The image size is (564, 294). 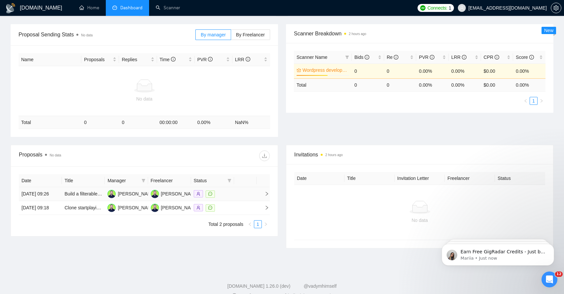 What do you see at coordinates (393, 57) in the screenshot?
I see `span: Re` at bounding box center [393, 57].